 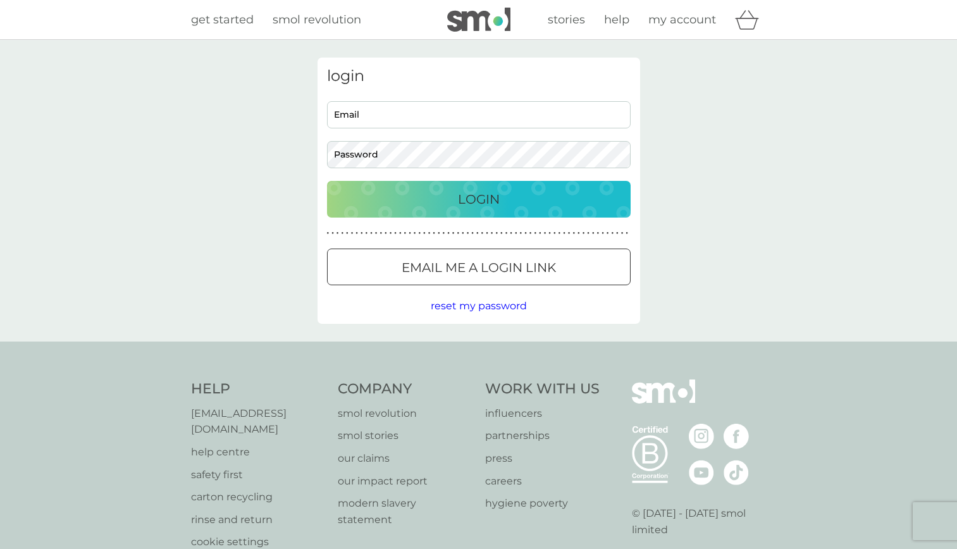 What do you see at coordinates (617, 20) in the screenshot?
I see `span: help` at bounding box center [617, 20].